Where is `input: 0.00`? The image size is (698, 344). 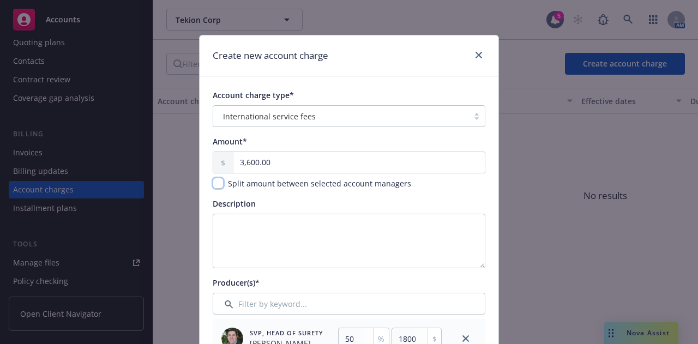
input: 0.00 is located at coordinates (359, 162).